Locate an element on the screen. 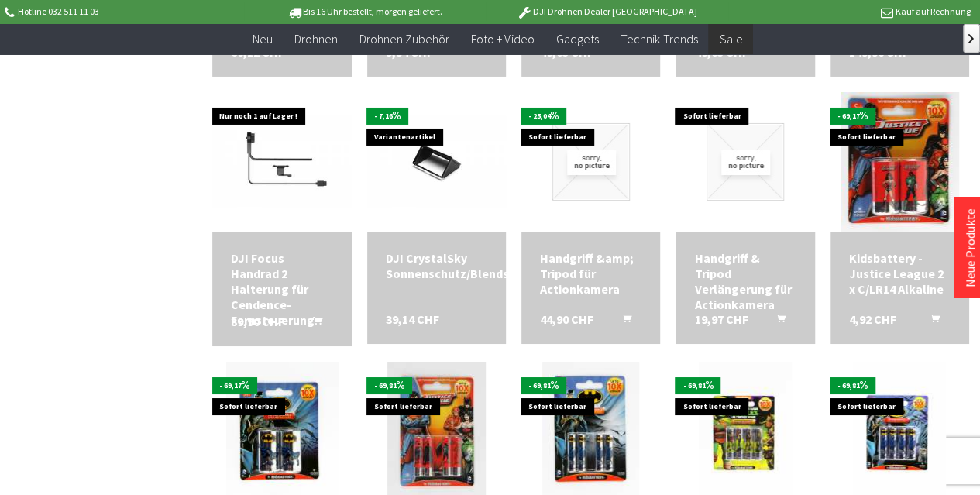  span: Drohnen Zubehör is located at coordinates (404, 39).